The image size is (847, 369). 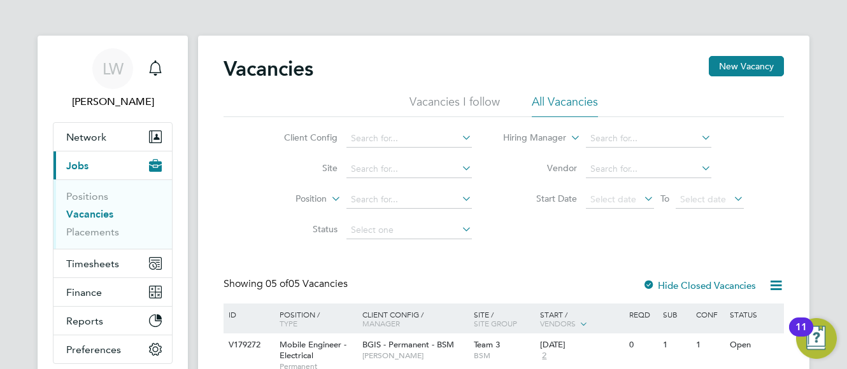 I want to click on div: 11, so click(x=801, y=336).